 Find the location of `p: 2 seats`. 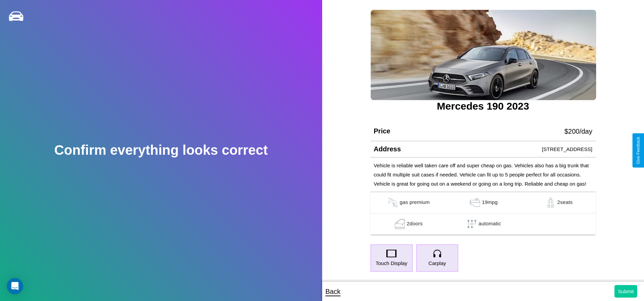

p: 2 seats is located at coordinates (565, 203).